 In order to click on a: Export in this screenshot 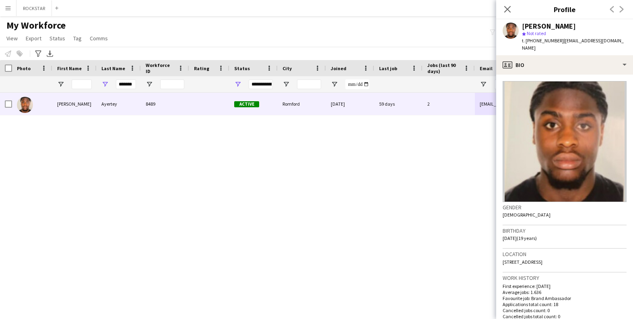, I will do `click(33, 38)`.